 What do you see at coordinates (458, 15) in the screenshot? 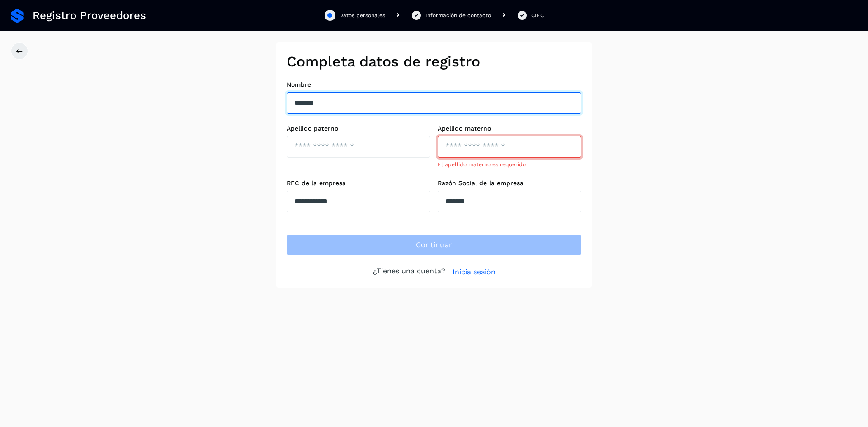
I see `div: Información de contacto` at bounding box center [458, 15].